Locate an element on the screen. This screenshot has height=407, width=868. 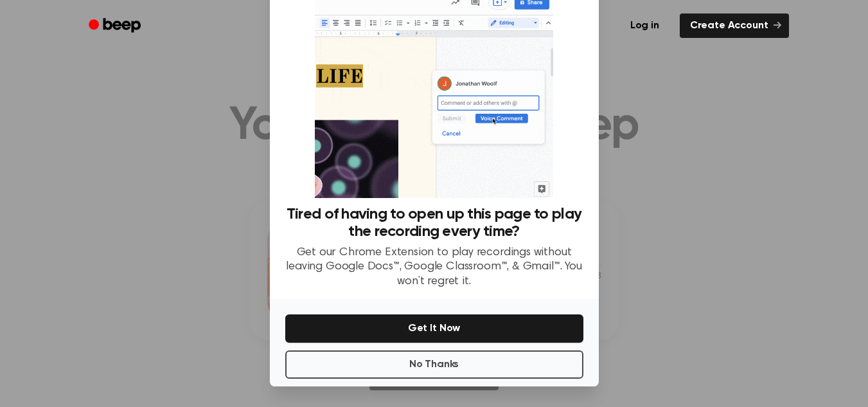
a: Log in is located at coordinates (645, 26).